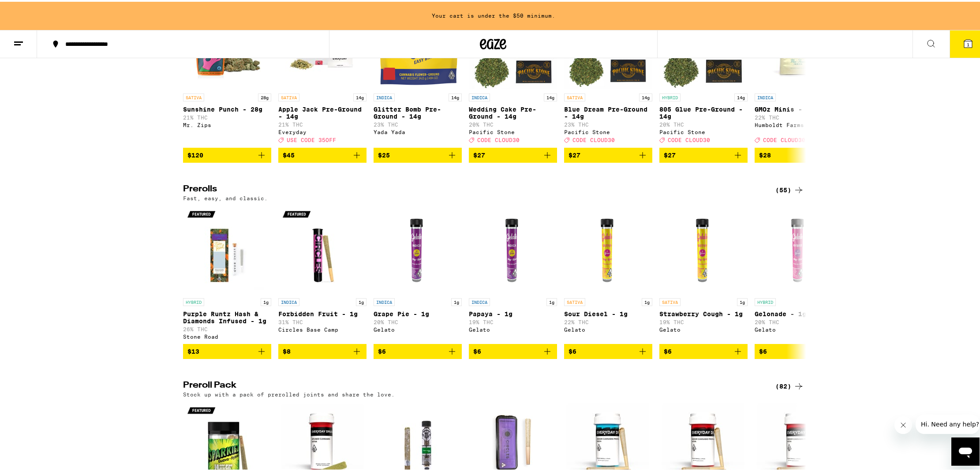 The width and height of the screenshot is (980, 471). I want to click on p: Forbidden Fruit - 1g, so click(322, 312).